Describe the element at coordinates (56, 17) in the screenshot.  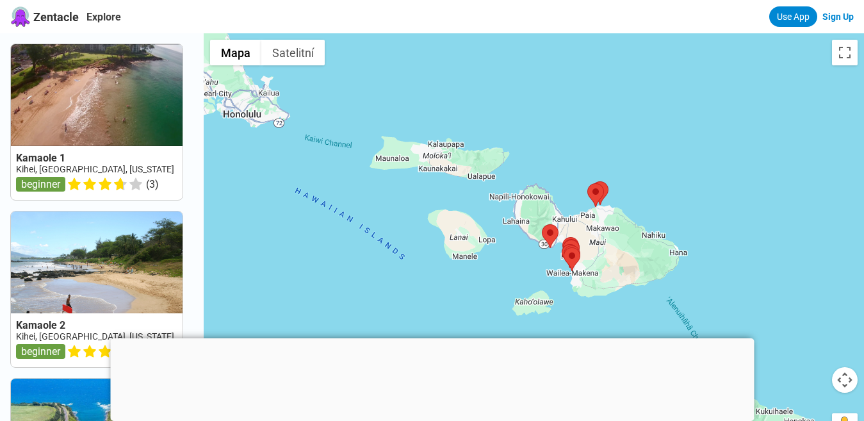
I see `span: Zentacle` at that location.